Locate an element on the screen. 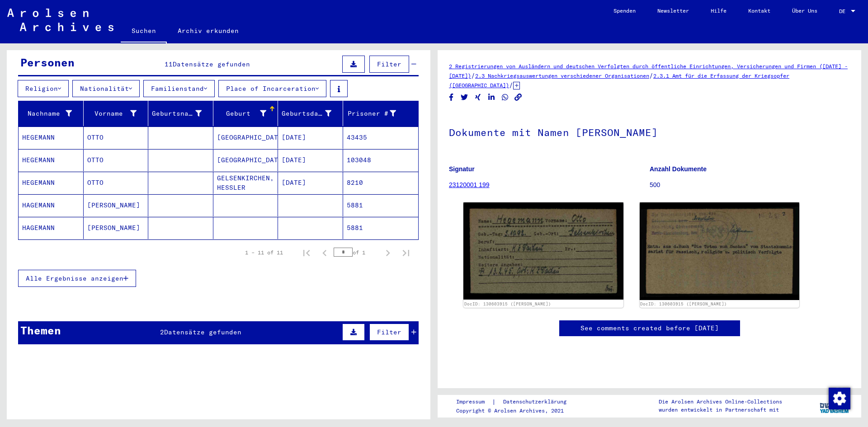  div: Personen is located at coordinates (48, 62).